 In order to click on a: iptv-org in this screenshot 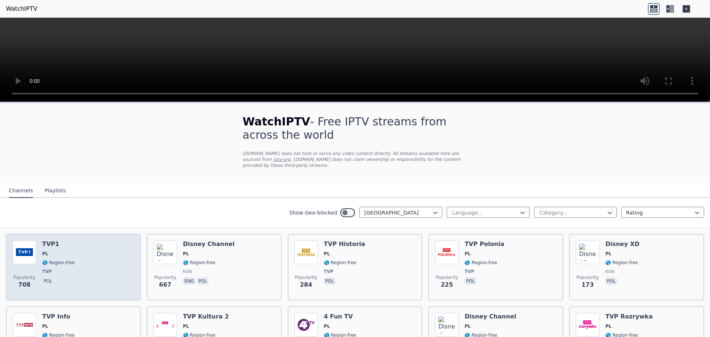, I will do `click(282, 159)`.